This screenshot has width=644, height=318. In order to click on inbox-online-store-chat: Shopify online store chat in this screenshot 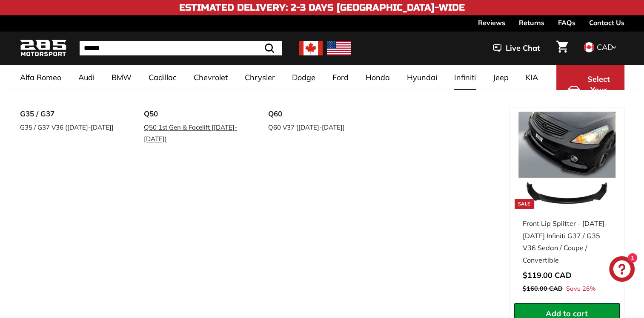, I will do `click(622, 269)`.